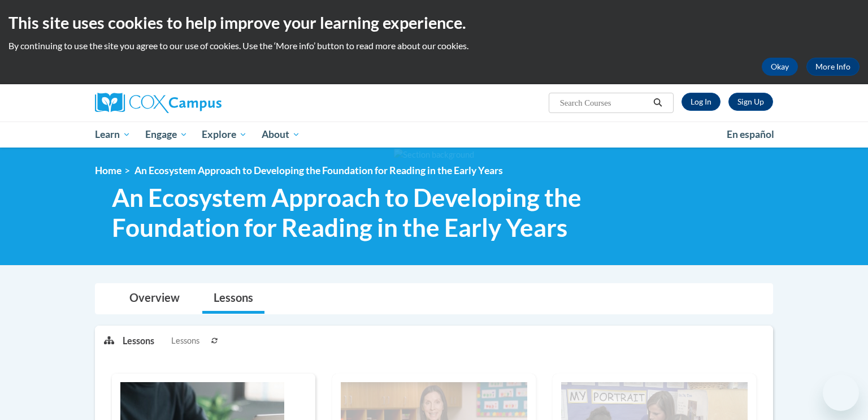  Describe the element at coordinates (780, 67) in the screenshot. I see `button: Okay` at that location.